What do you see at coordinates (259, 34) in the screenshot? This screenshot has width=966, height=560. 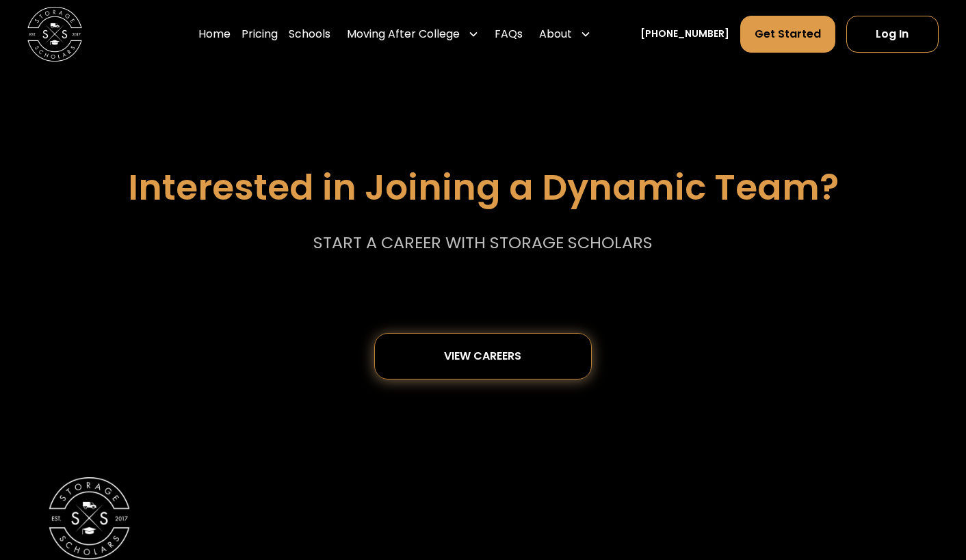 I see `a: Pricing` at bounding box center [259, 34].